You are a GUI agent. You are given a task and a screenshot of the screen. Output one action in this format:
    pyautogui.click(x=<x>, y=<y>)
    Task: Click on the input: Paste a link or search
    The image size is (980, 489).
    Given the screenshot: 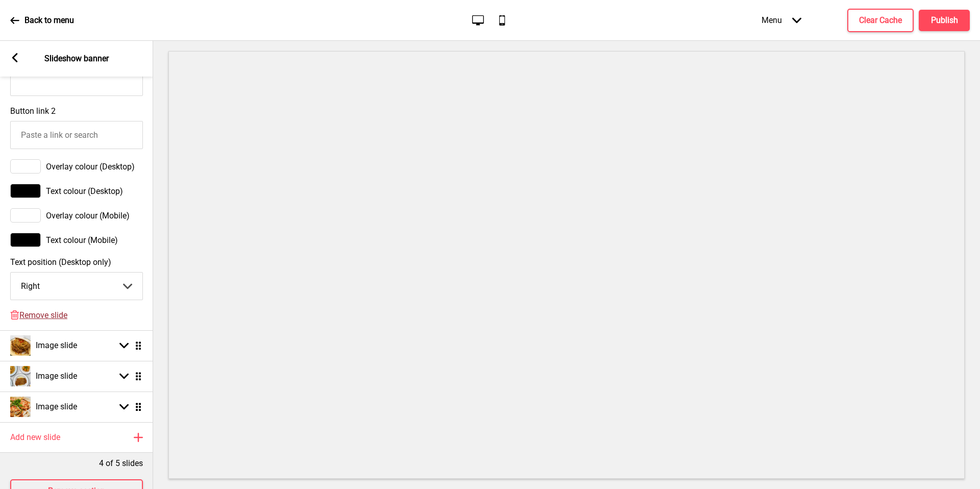 What is the action you would take?
    pyautogui.click(x=77, y=135)
    